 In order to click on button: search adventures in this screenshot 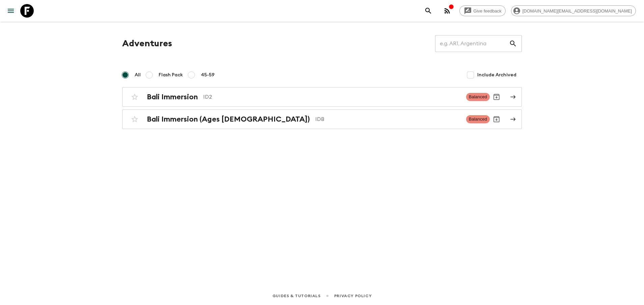, I will do `click(428, 11)`.